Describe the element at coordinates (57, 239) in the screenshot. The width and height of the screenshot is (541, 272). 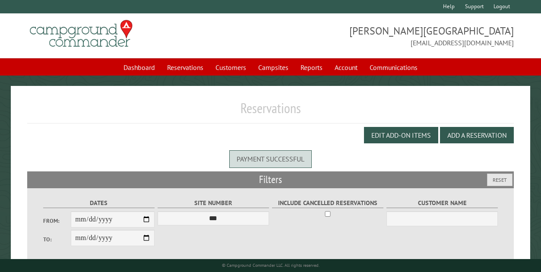
I see `label: To:` at that location.